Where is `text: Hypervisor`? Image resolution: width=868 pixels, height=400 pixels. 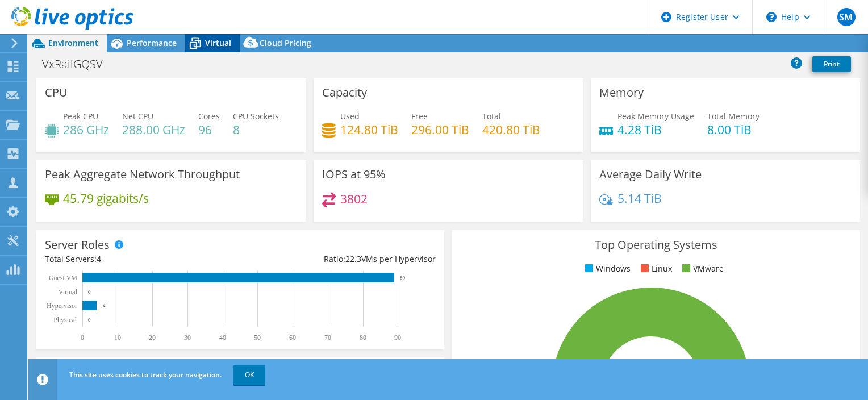
text: Hypervisor is located at coordinates (62, 306).